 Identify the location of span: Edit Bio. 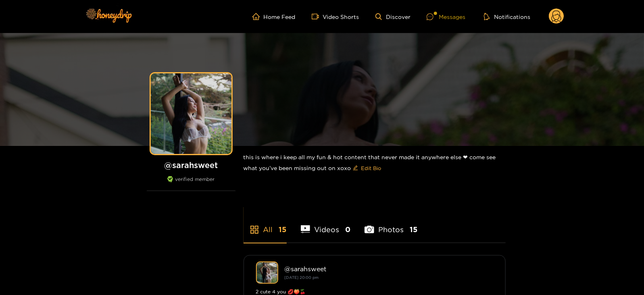
(371, 168).